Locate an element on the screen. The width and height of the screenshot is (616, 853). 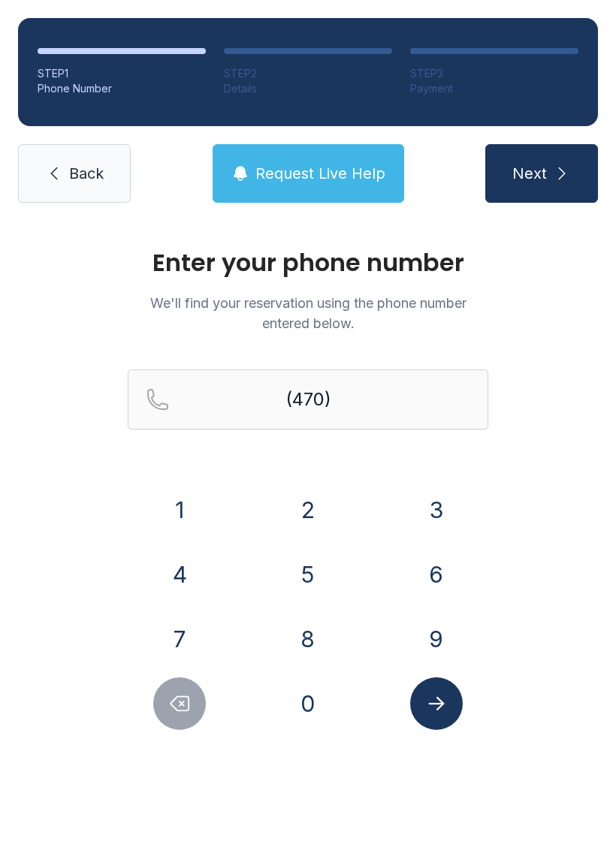
button: Submit lookup form is located at coordinates (437, 704).